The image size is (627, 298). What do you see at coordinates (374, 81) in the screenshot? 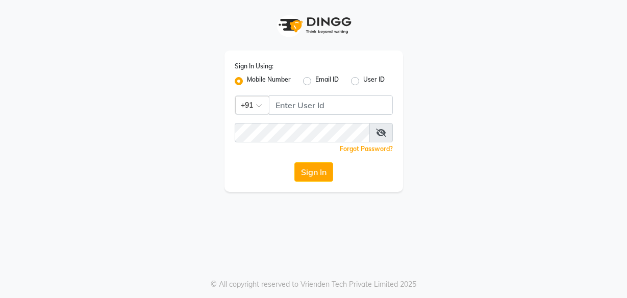
I see `label: User ID` at bounding box center [374, 81].